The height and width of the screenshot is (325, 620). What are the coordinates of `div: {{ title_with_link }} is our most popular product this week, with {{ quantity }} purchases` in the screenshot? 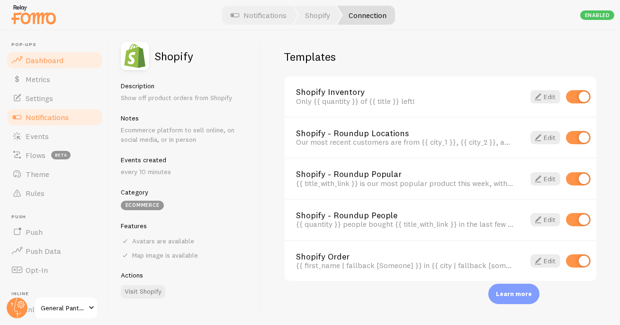 It's located at (405, 183).